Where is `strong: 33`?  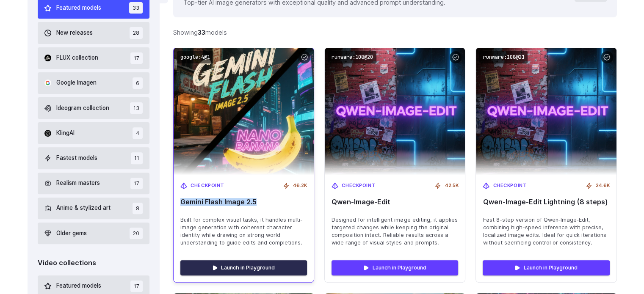 strong: 33 is located at coordinates (202, 32).